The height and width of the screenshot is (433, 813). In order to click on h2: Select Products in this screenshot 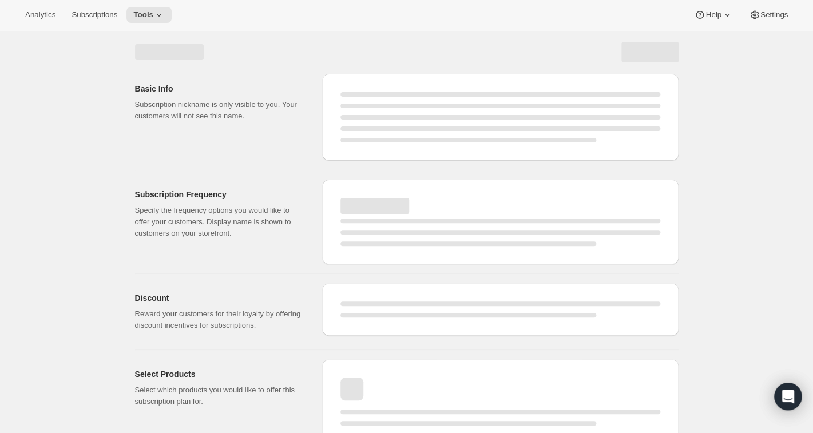, I will do `click(219, 374)`.